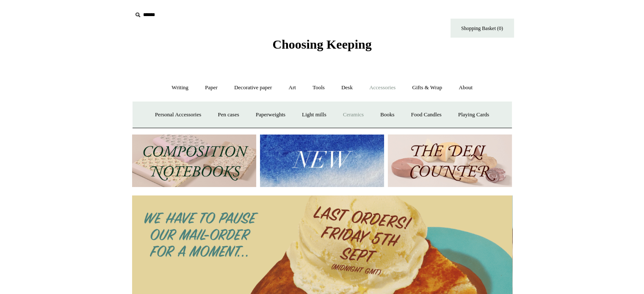 The image size is (644, 294). I want to click on img: The Deli Counter, so click(450, 160).